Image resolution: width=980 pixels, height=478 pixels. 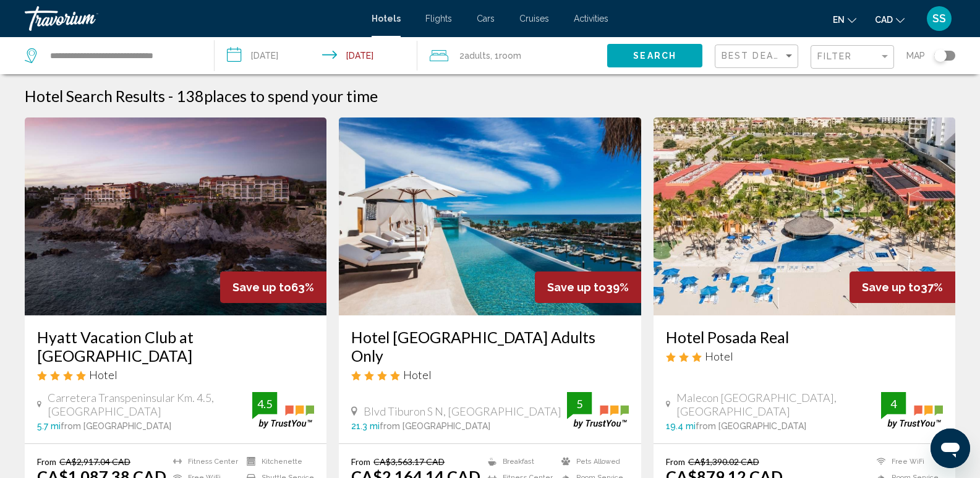 What do you see at coordinates (264, 404) in the screenshot?
I see `div: 4.5` at bounding box center [264, 404].